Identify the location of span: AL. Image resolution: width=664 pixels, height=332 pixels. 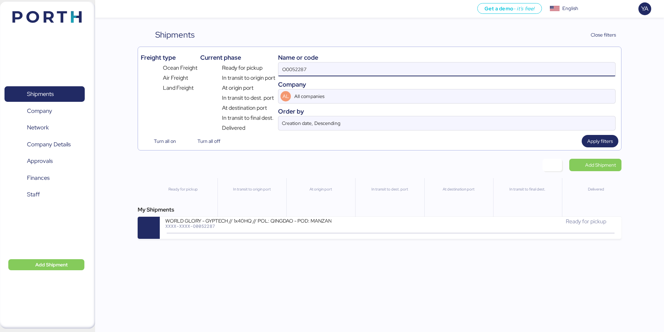
(285, 96).